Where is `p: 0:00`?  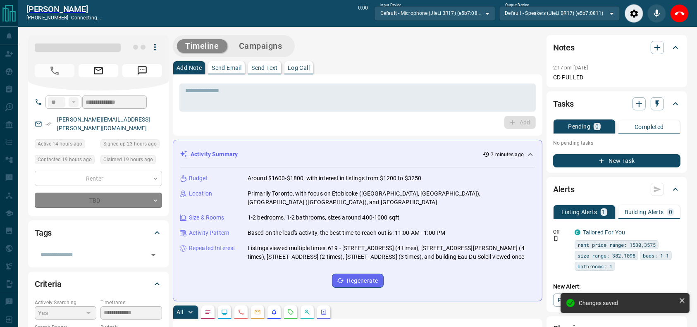 p: 0:00 is located at coordinates (363, 13).